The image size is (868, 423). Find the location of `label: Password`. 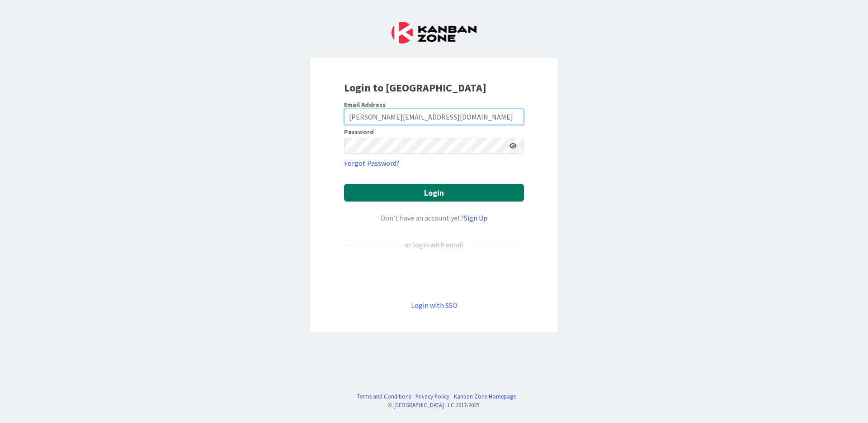

label: Password is located at coordinates (359, 132).